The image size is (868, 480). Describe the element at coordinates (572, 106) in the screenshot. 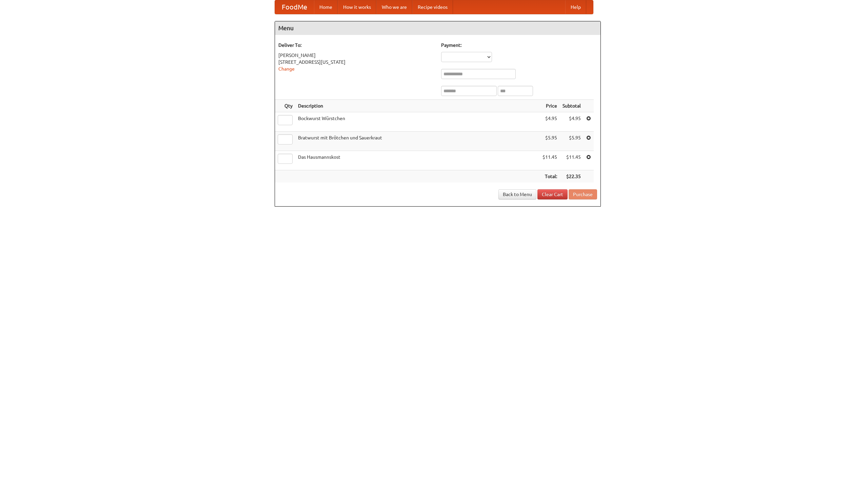

I see `th: Subtotal` at that location.